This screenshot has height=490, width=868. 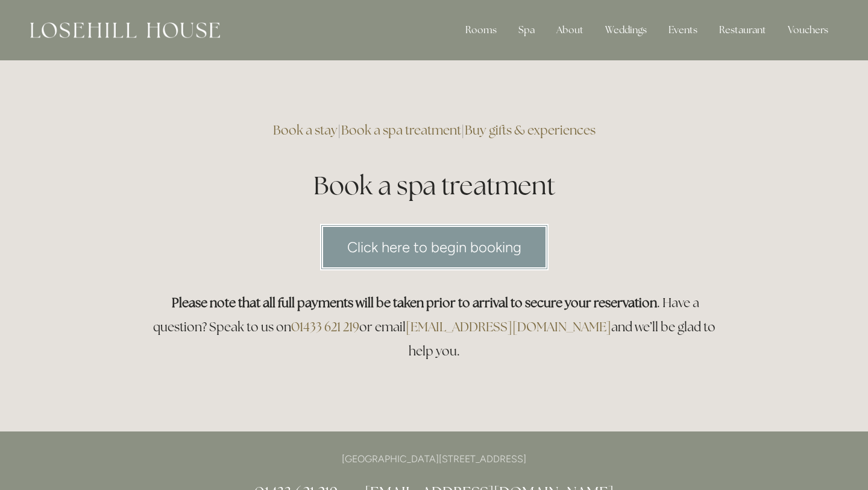 I want to click on a: Buy gifts & experiences, so click(x=530, y=130).